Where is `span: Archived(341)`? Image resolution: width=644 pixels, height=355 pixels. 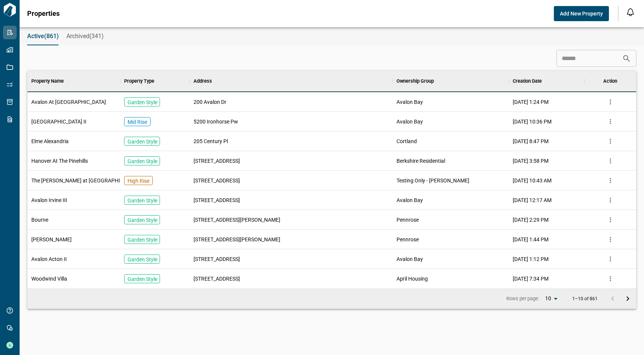
span: Archived(341) is located at coordinates (84, 36).